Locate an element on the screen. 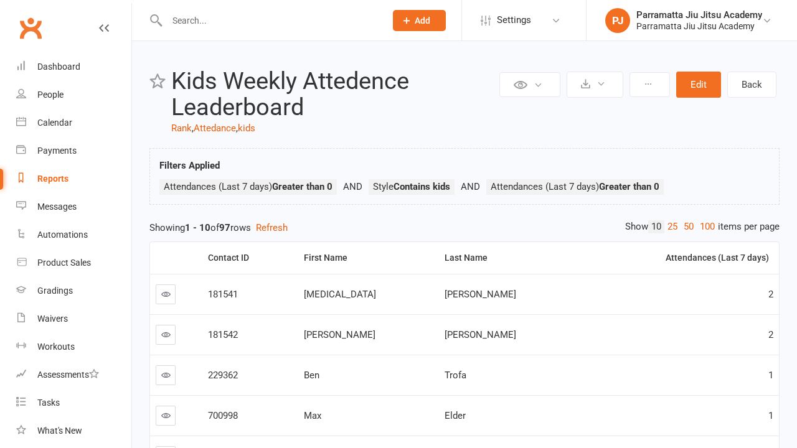 Image resolution: width=797 pixels, height=448 pixels. span: Elder is located at coordinates (455, 416).